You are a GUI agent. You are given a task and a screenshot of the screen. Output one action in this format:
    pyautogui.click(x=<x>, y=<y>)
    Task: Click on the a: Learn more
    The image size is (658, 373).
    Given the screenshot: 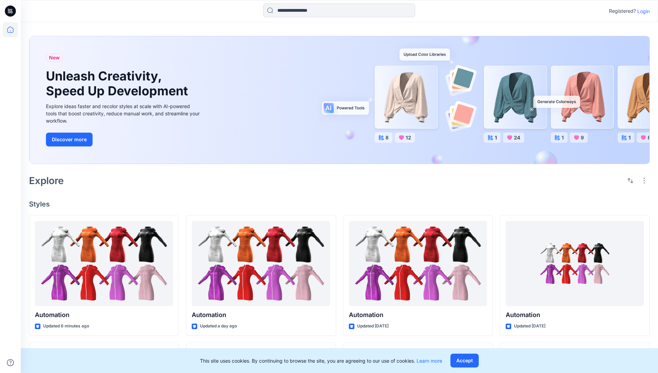 What is the action you would take?
    pyautogui.click(x=429, y=360)
    